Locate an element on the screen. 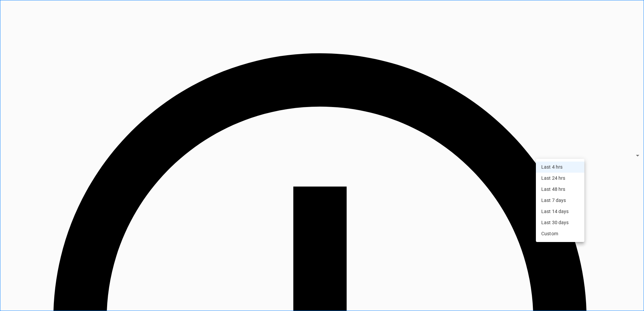 The height and width of the screenshot is (311, 644). li: Last 24 hrs is located at coordinates (560, 178).